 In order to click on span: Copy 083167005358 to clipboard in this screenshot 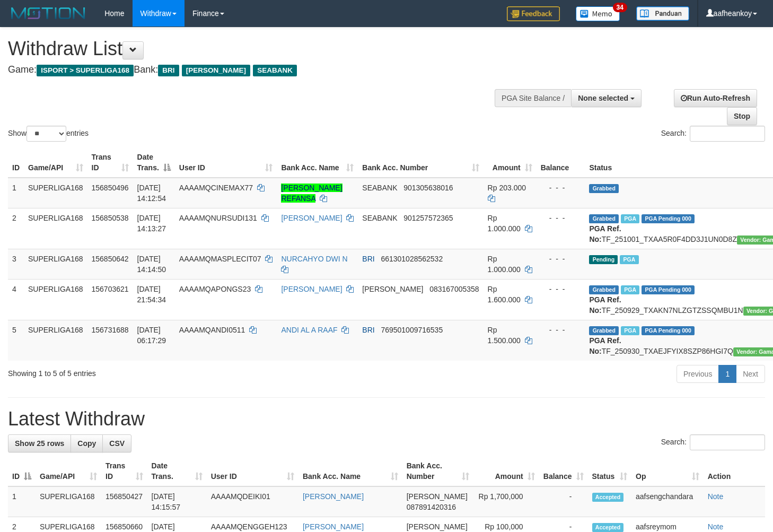, I will do `click(454, 289)`.